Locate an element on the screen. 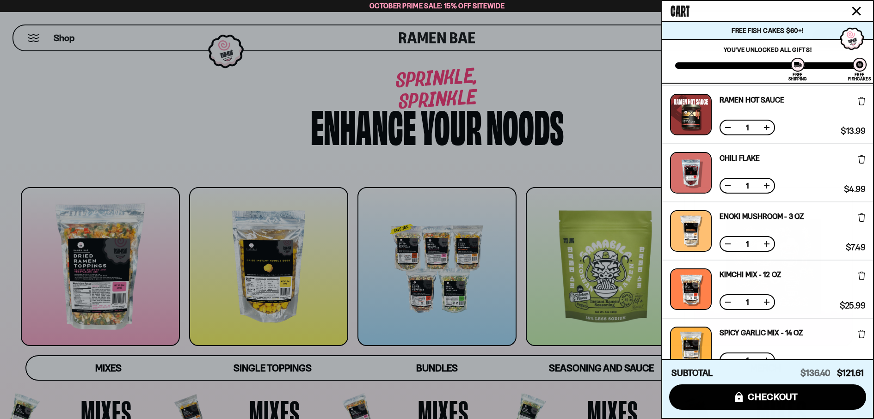 Image resolution: width=874 pixels, height=419 pixels. span: $7.49 is located at coordinates (856, 248).